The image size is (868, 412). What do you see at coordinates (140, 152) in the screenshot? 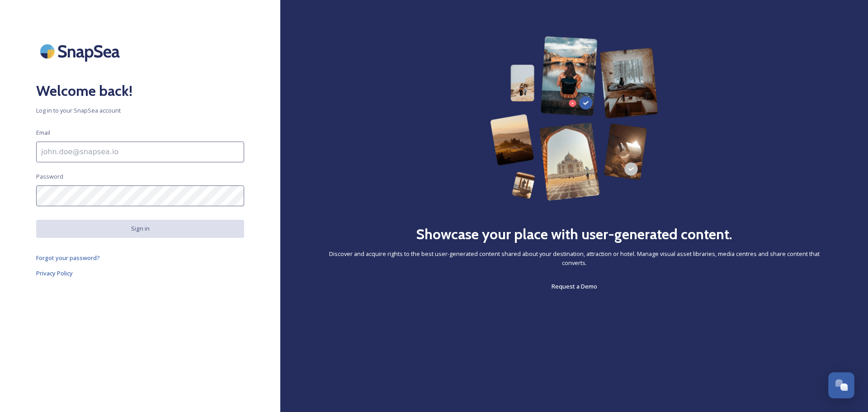
I see `input: john.doe@snapsea.io` at bounding box center [140, 152].